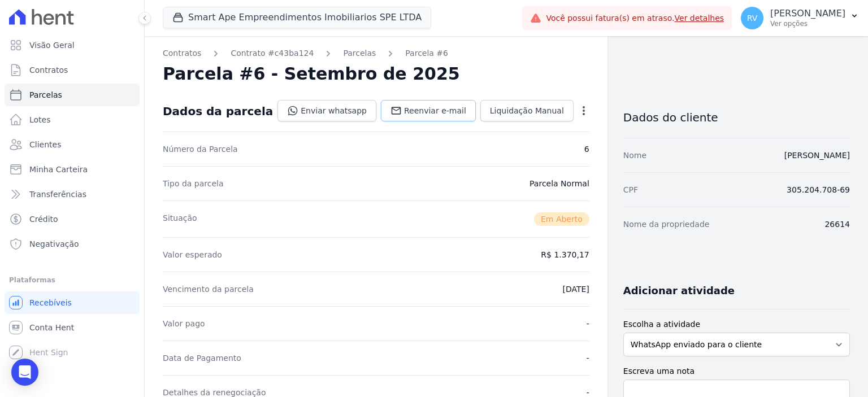 Image resolution: width=868 pixels, height=397 pixels. I want to click on dd: R$ 1.370,17, so click(565, 254).